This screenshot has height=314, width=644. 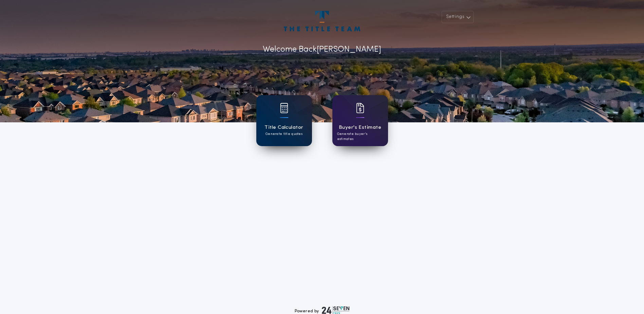 I want to click on h1: Buyer's Estimate, so click(x=360, y=128).